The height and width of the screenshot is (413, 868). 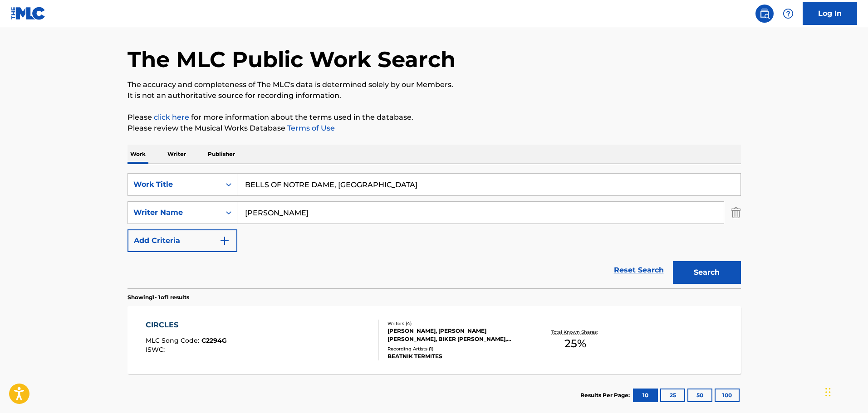 What do you see at coordinates (214, 341) in the screenshot?
I see `span: C2294G` at bounding box center [214, 341].